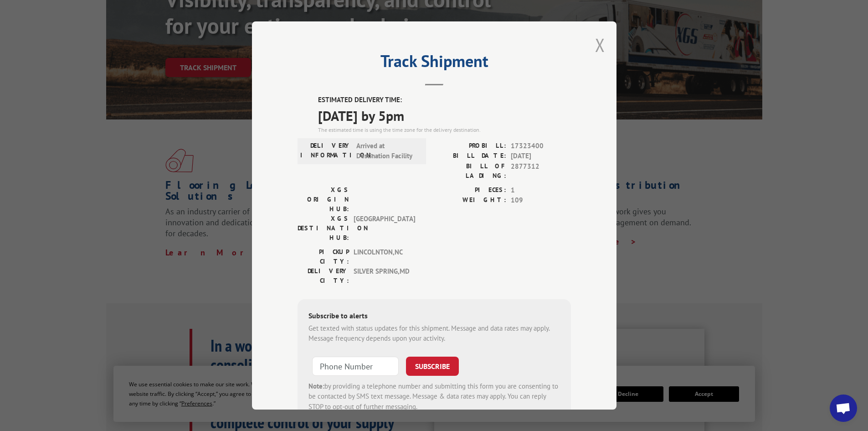 This screenshot has width=868, height=431. What do you see at coordinates (323, 276) in the screenshot?
I see `label: DELIVERY CITY:` at bounding box center [323, 276].